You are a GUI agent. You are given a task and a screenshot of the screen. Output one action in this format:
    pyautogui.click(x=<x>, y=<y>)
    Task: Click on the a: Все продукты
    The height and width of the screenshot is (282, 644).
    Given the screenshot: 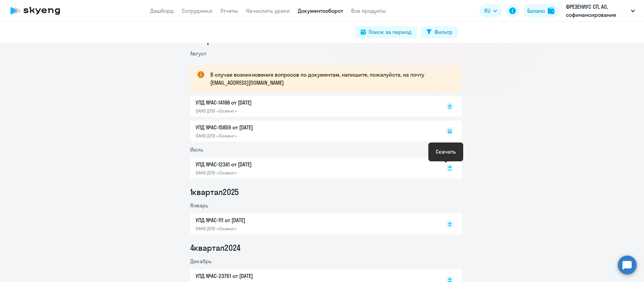 What is the action you would take?
    pyautogui.click(x=368, y=11)
    